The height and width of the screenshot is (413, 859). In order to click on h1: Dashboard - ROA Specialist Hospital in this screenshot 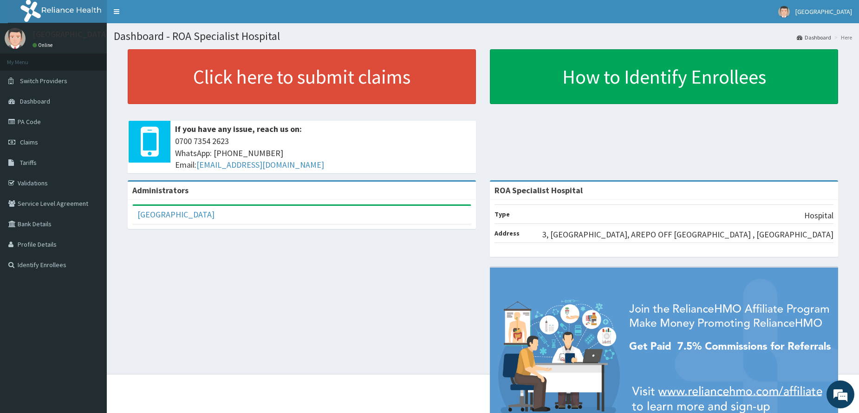, I will do `click(483, 36)`.